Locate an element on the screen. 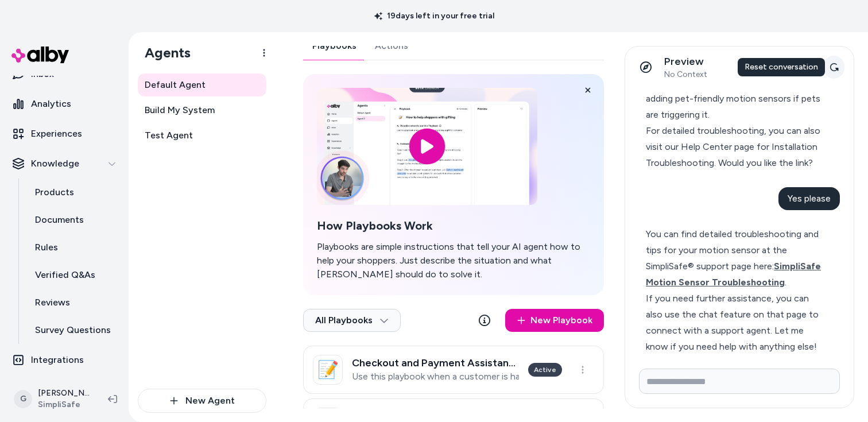 The image size is (868, 422). span: Build My System is located at coordinates (179, 110).